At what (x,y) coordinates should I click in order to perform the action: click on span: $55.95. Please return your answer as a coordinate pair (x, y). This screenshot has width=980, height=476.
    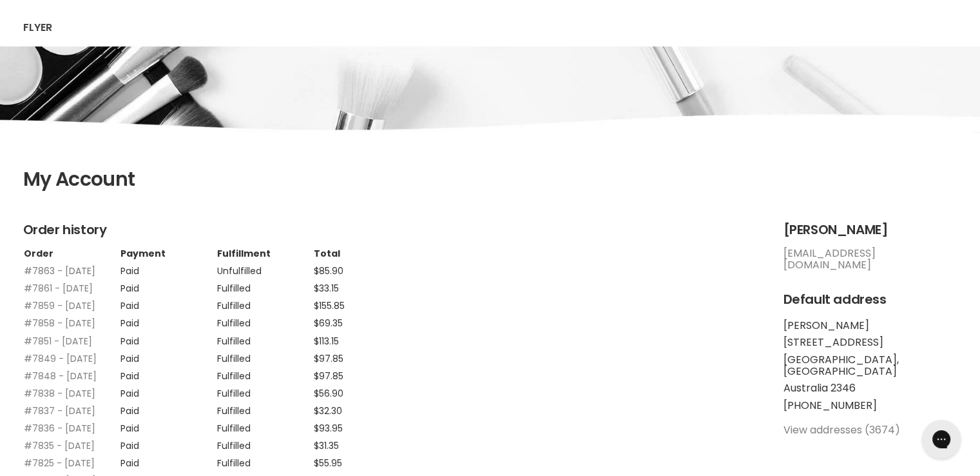
    Looking at the image, I should click on (328, 463).